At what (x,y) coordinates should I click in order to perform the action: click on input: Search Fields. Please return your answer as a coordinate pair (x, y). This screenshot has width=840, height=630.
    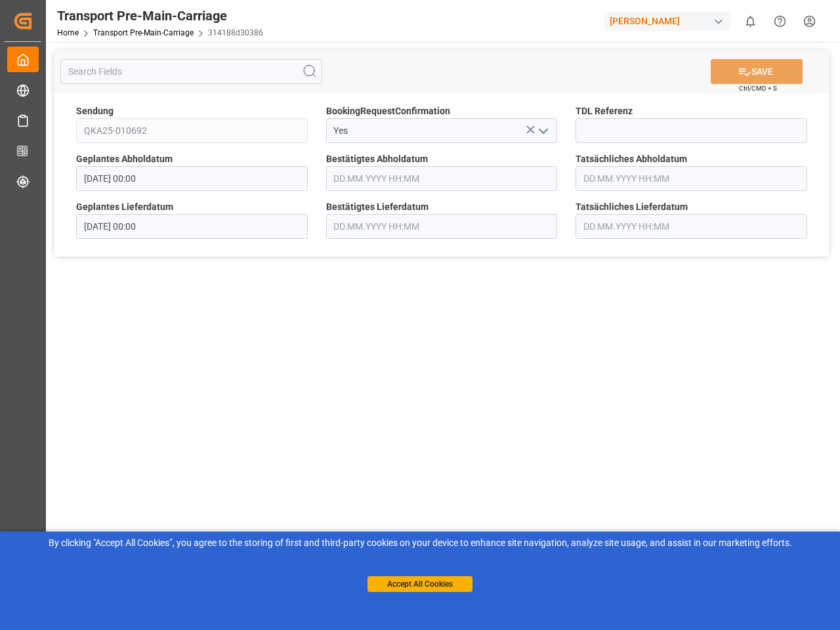
    Looking at the image, I should click on (191, 71).